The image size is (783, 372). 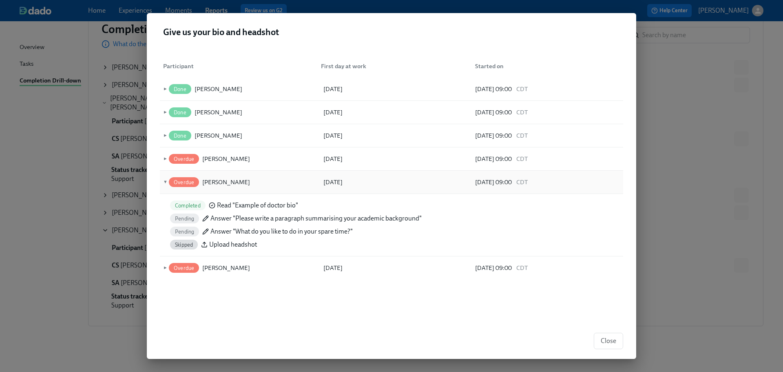 I want to click on span: Read "Example of doctor bio", so click(x=257, y=205).